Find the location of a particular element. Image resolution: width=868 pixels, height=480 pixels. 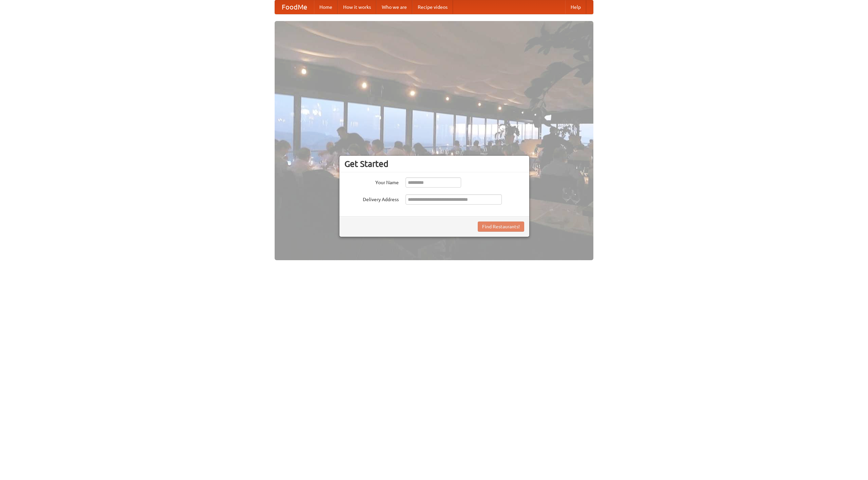

a: Help is located at coordinates (575, 7).